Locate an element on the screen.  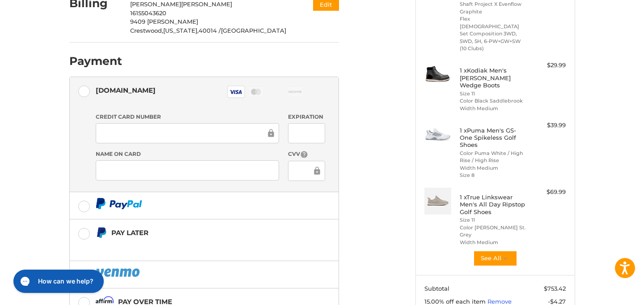
li: Color Black Saddlebrook is located at coordinates (493, 101).